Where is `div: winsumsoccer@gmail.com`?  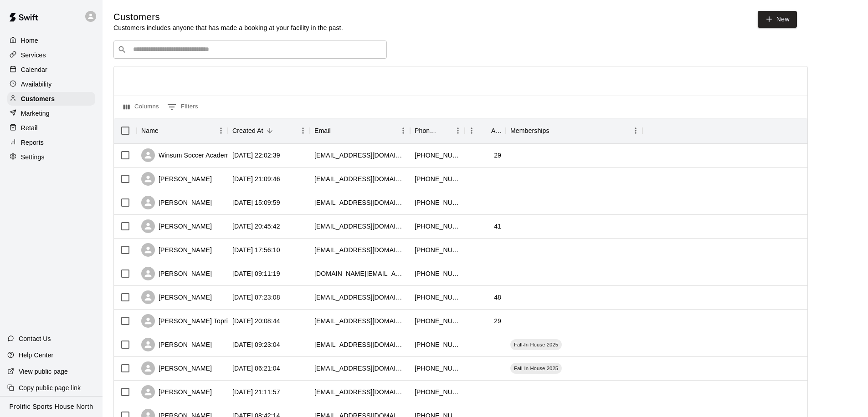
div: winsumsoccer@gmail.com is located at coordinates (360, 155).